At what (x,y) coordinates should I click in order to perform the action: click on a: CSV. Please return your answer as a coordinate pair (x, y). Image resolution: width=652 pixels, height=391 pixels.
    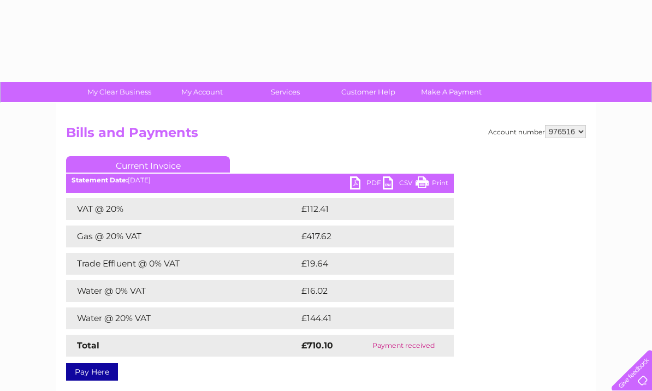
    Looking at the image, I should click on (399, 184).